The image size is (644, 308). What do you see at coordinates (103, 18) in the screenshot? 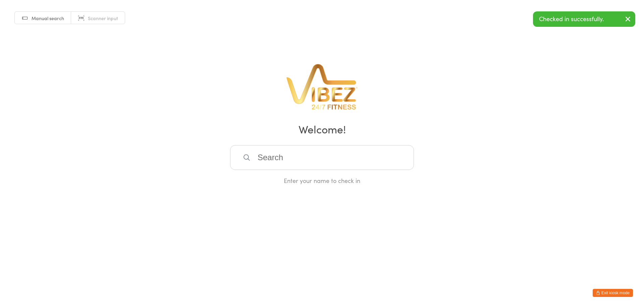
I see `span: Scanner input` at bounding box center [103, 18].